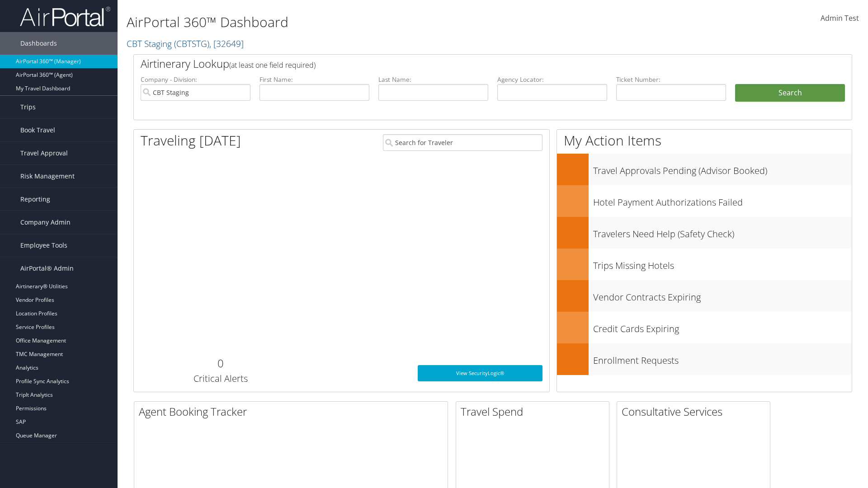  Describe the element at coordinates (48, 176) in the screenshot. I see `span: Risk Management` at that location.